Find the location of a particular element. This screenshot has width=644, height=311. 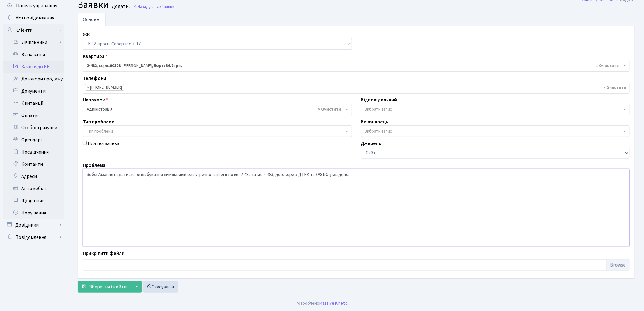

span: Мої повідомлення is located at coordinates (35, 18).